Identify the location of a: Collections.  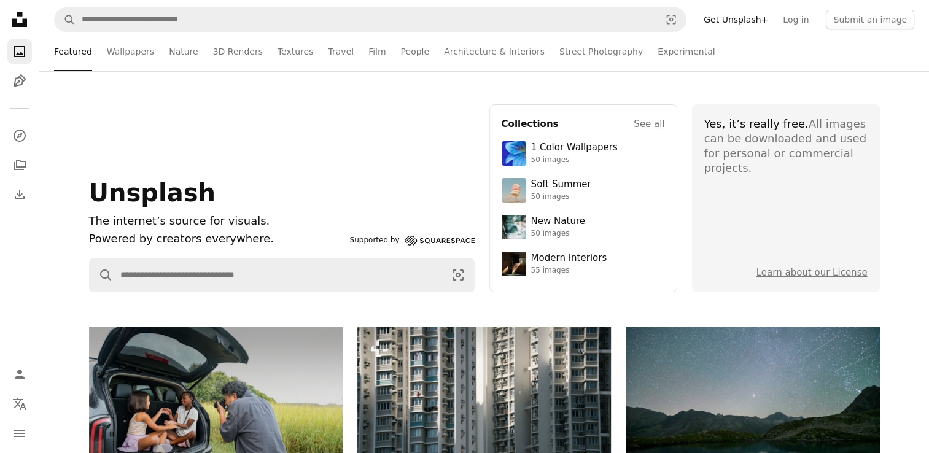
(20, 165).